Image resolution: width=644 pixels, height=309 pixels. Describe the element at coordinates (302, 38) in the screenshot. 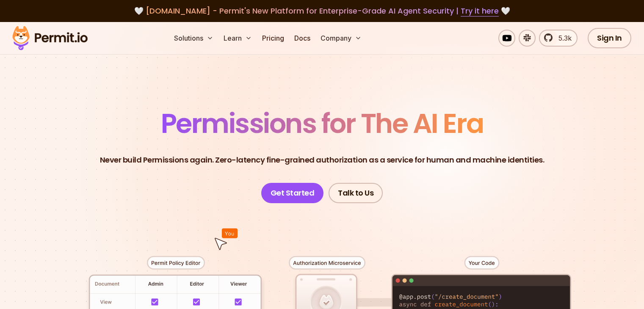

I see `a: Docs` at that location.